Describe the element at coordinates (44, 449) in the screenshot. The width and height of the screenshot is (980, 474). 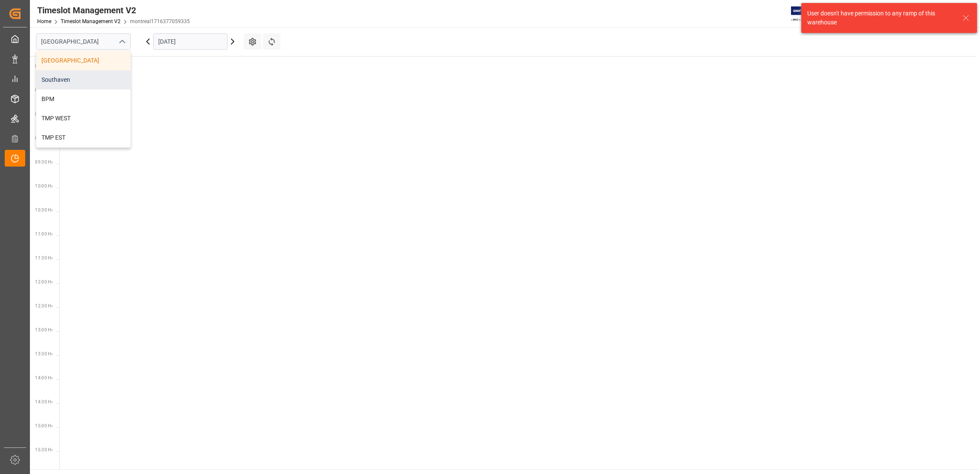
I see `span: 15:30 Hr` at that location.